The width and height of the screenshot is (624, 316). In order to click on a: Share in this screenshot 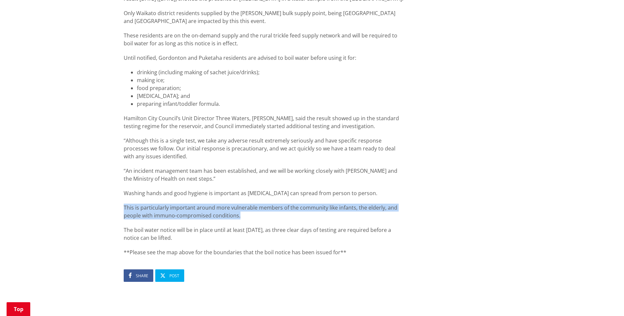, I will do `click(138, 276)`.